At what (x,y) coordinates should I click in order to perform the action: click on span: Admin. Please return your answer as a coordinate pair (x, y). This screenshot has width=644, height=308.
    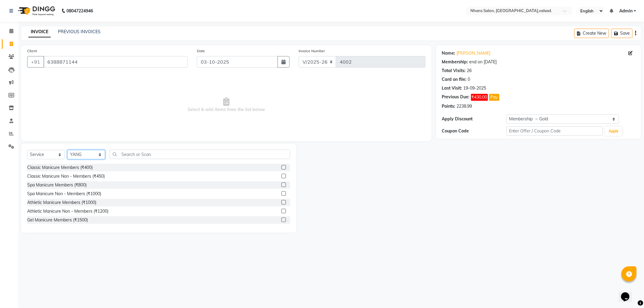
    Looking at the image, I should click on (626, 11).